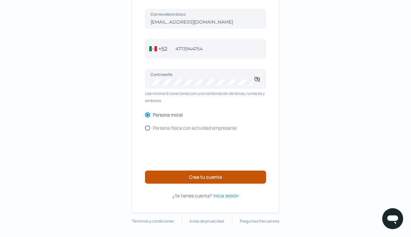 This screenshot has height=237, width=411. Describe the element at coordinates (393, 219) in the screenshot. I see `img: chatIcon` at that location.